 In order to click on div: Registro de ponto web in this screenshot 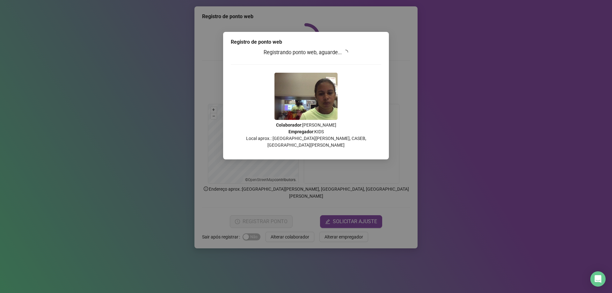, I will do `click(306, 42)`.